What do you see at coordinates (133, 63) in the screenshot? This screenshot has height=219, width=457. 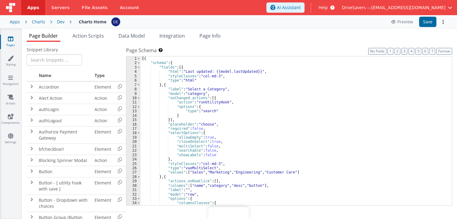 I see `div: 2` at bounding box center [133, 63].